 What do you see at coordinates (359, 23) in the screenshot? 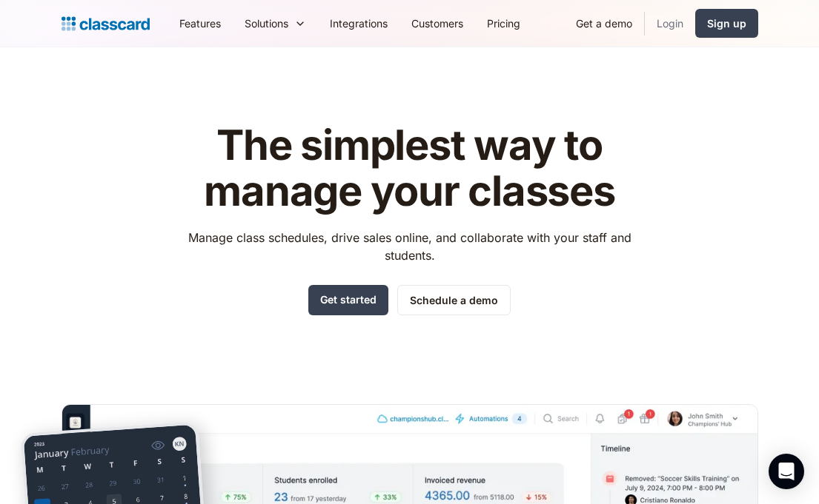
I see `a: Integrations` at bounding box center [359, 23].